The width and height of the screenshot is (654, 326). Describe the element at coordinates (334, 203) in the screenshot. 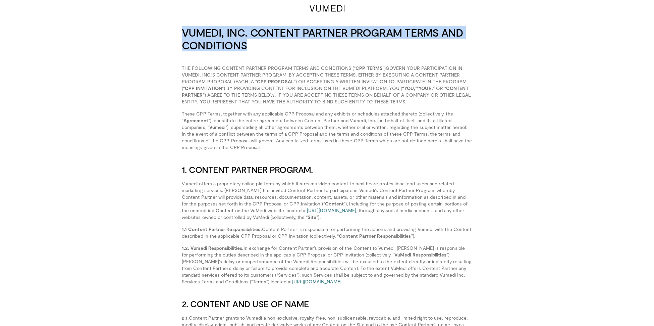

I see `strong: Content` at that location.